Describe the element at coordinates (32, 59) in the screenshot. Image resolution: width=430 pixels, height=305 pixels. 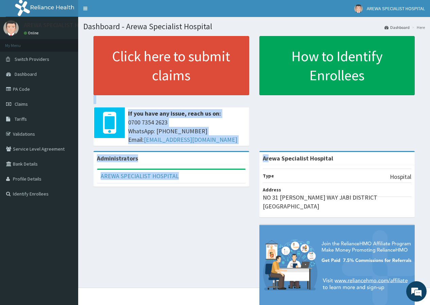
I see `span: Switch Providers` at that location.